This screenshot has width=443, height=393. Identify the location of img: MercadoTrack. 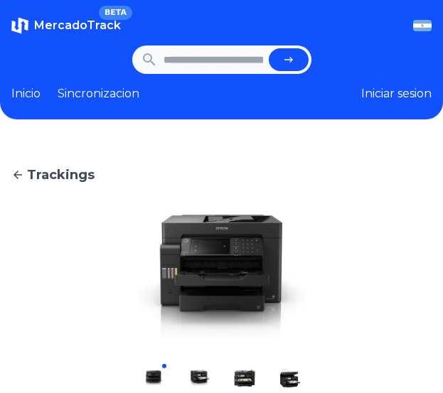
(20, 26).